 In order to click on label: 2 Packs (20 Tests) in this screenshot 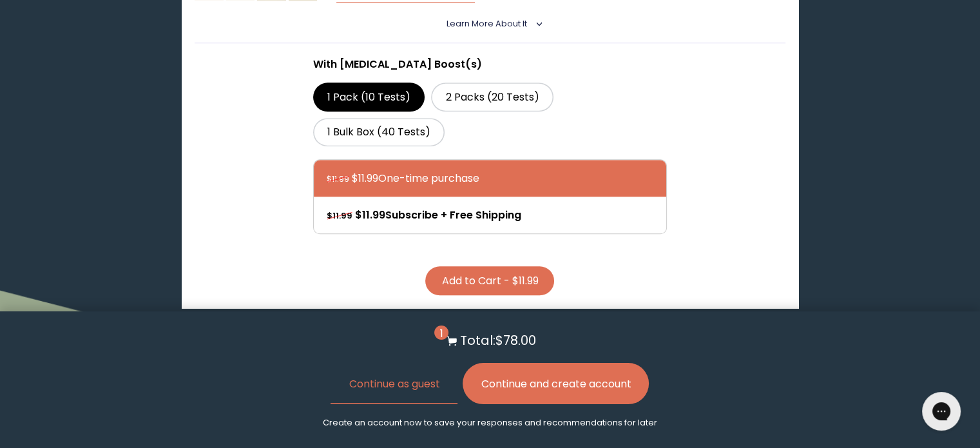, I will do `click(492, 97)`.